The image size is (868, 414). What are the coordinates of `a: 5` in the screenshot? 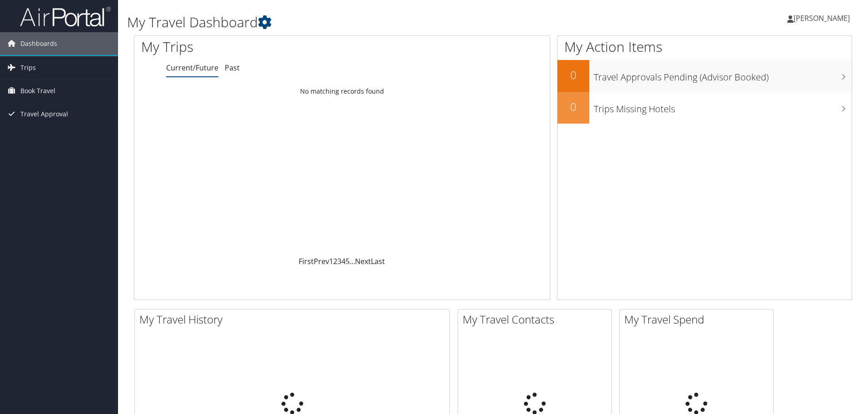 It's located at (347, 261).